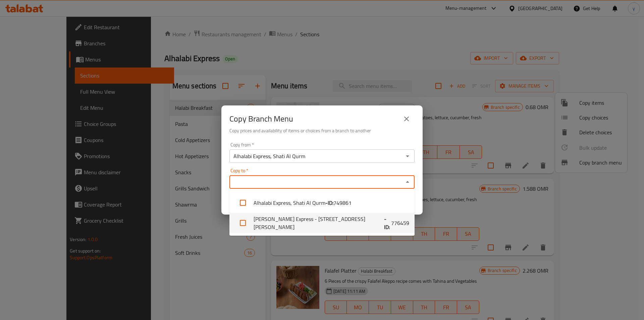 Image resolution: width=644 pixels, height=320 pixels. Describe the element at coordinates (408, 182) in the screenshot. I see `button: Close` at that location.